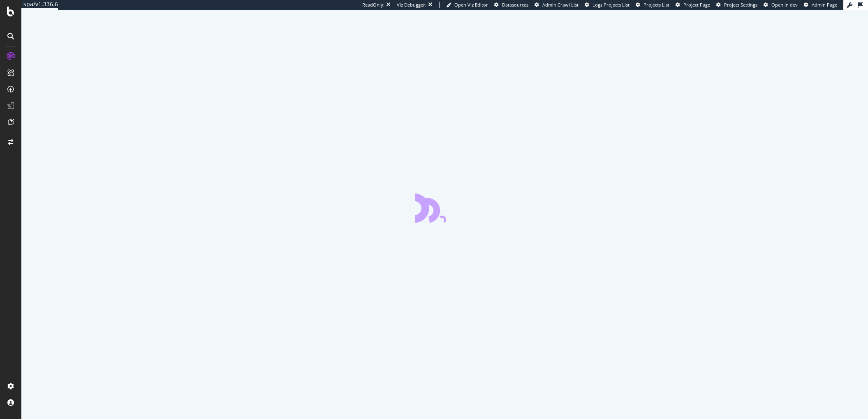  What do you see at coordinates (445, 208) in the screenshot?
I see `div: animation` at bounding box center [445, 208].